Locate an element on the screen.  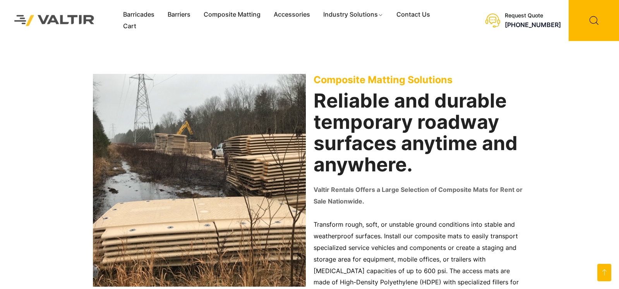
p: Composite Matting Solutions is located at coordinates (420, 80).